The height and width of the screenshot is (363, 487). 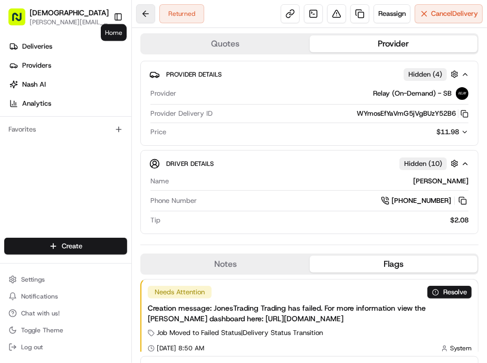 I want to click on span: Nash AI, so click(x=34, y=84).